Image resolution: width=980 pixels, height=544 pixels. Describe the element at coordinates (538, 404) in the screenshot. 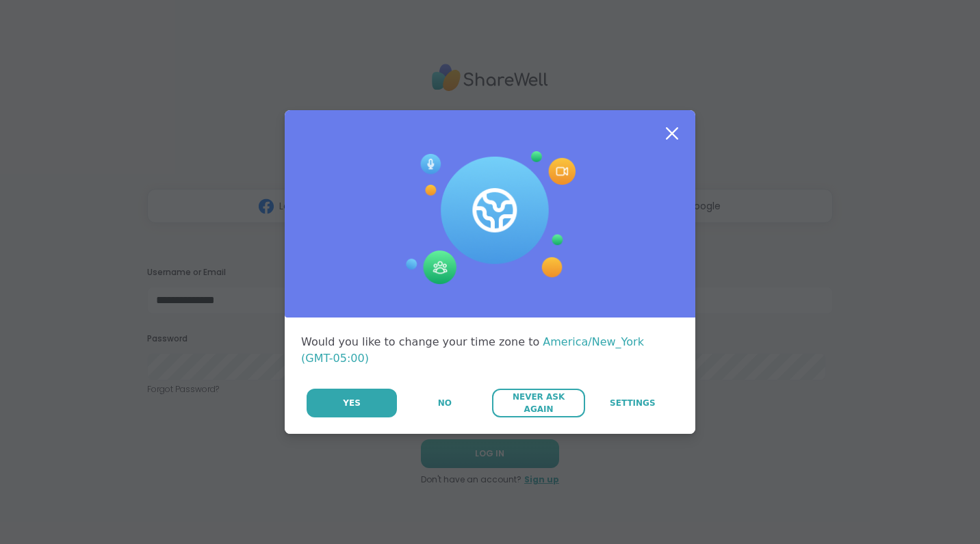

I see `button: Never Ask Again` at that location.